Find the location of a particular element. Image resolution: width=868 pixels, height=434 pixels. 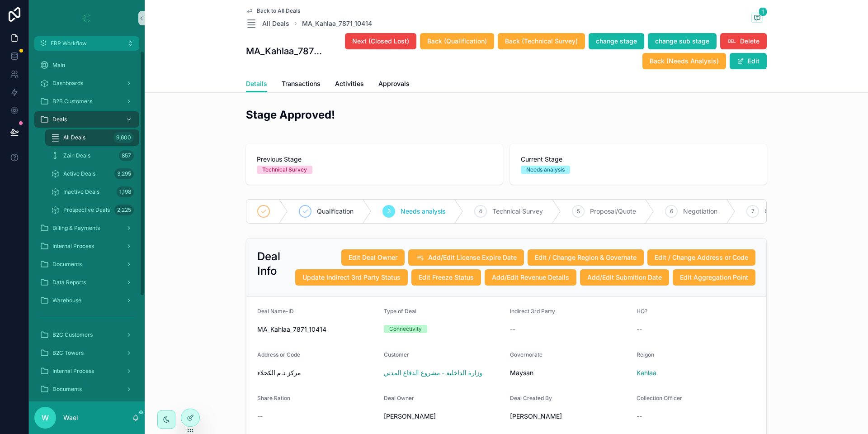

a: Zain Deals857 is located at coordinates (92, 155).